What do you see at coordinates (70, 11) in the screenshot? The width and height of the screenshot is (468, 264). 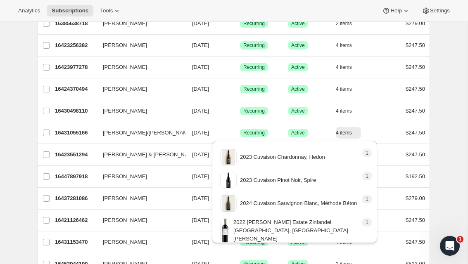 I see `button: Subscriptions` at bounding box center [70, 11].